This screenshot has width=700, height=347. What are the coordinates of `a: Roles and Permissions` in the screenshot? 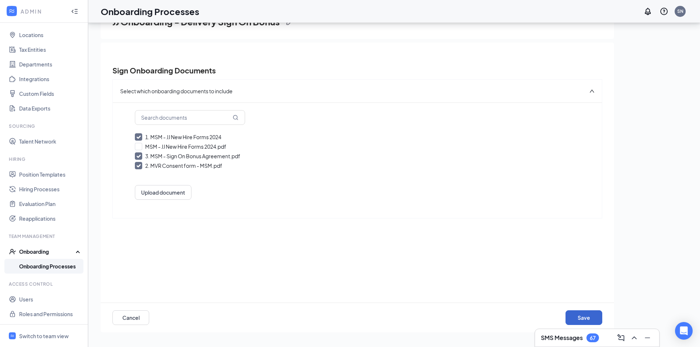 It's located at (50, 314).